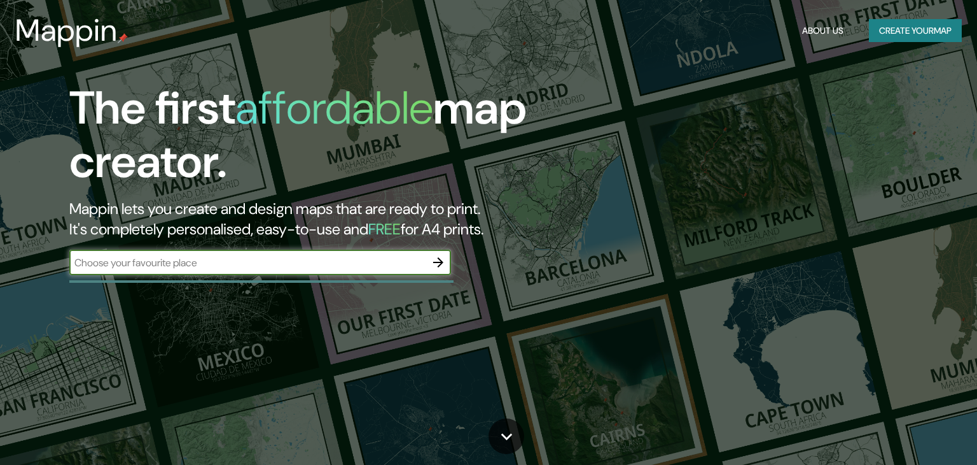 The height and width of the screenshot is (465, 977). I want to click on h2: Mappin lets you create and design maps that are ready to print. It's completely personalised, eas..., so click(314, 219).